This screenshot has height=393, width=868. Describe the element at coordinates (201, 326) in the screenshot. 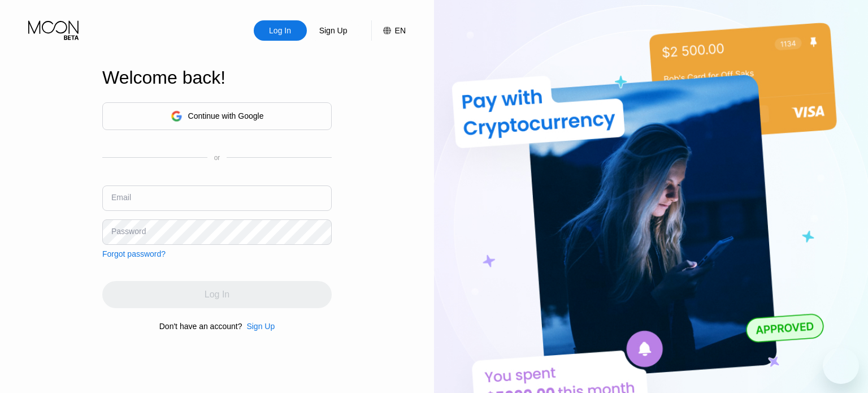

I see `div: Don't have an account?` at that location.